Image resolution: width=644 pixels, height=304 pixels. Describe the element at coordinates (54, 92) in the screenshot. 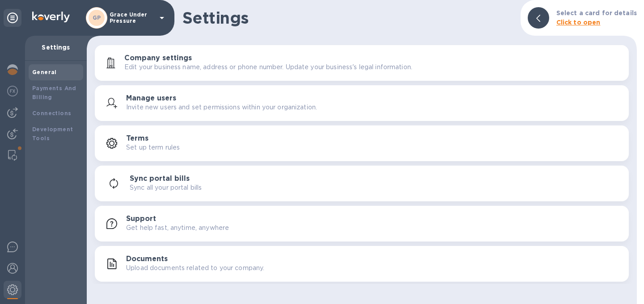

I see `b: Payments And Billing` at that location.